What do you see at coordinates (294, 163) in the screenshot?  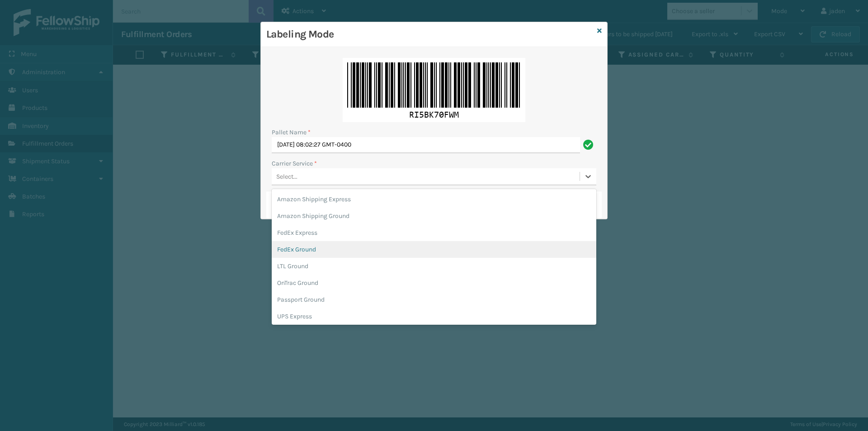 I see `label: Carrier Service` at bounding box center [294, 163].